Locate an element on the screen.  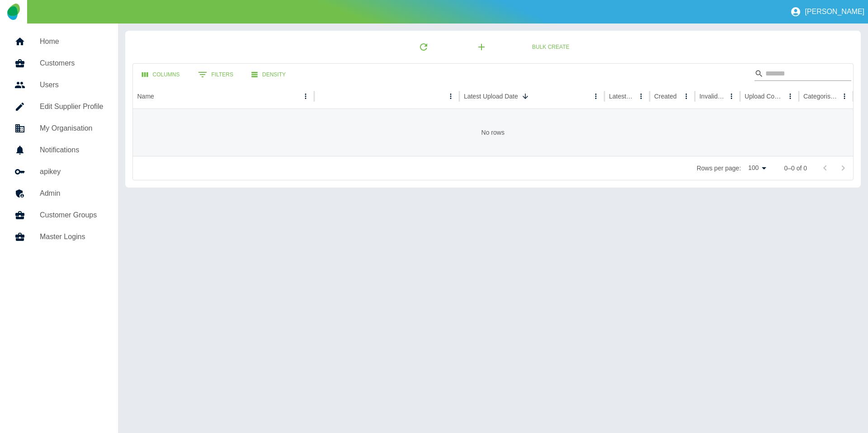
div: Name is located at coordinates (145, 96).